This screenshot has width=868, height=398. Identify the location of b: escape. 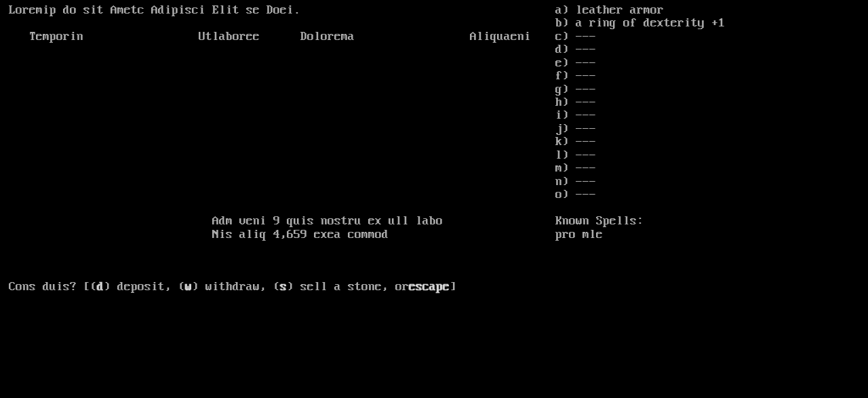
(429, 287).